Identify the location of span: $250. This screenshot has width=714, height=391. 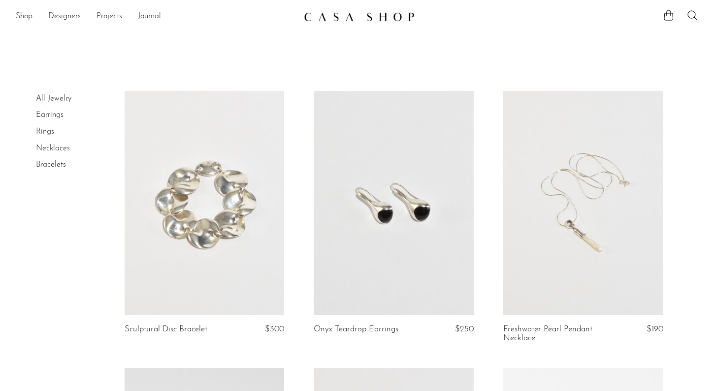
(465, 329).